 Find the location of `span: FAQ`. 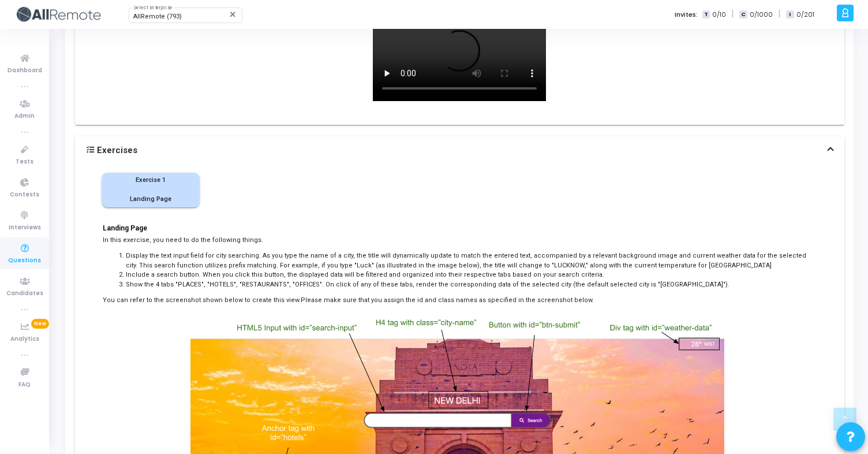

span: FAQ is located at coordinates (24, 385).